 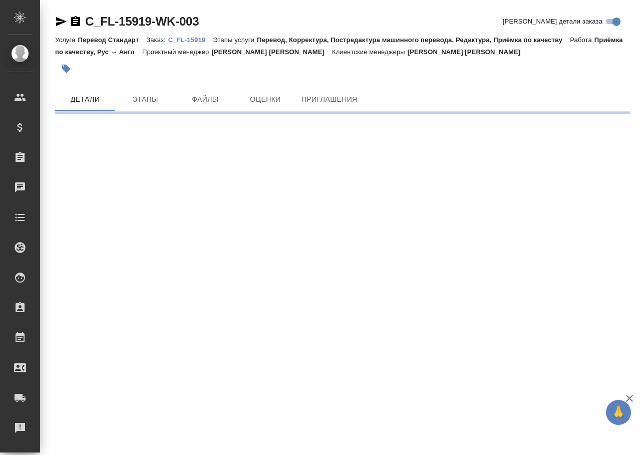 I want to click on p: Работа, so click(x=582, y=40).